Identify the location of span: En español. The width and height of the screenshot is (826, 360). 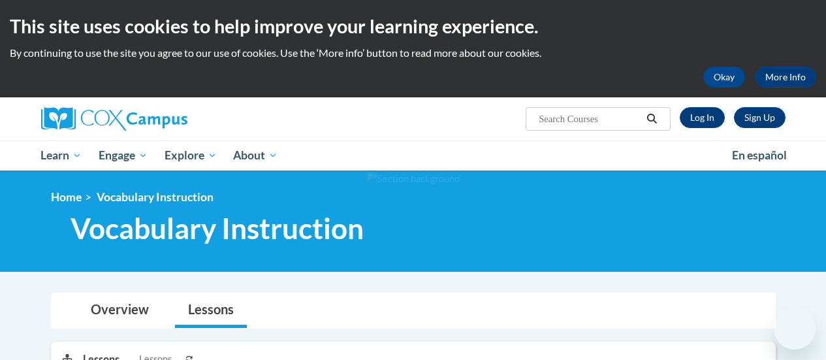
(759, 155).